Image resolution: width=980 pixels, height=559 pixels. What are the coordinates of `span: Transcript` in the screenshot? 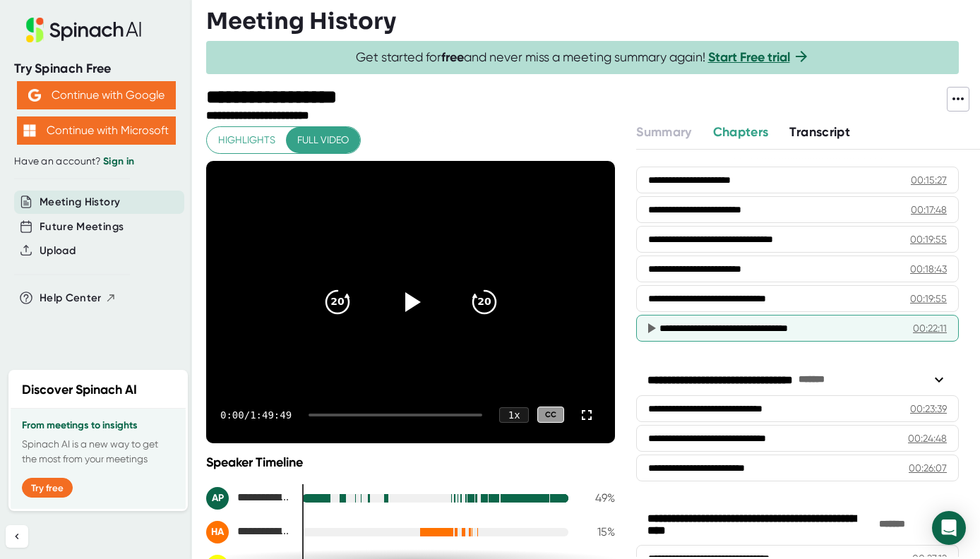 It's located at (820, 132).